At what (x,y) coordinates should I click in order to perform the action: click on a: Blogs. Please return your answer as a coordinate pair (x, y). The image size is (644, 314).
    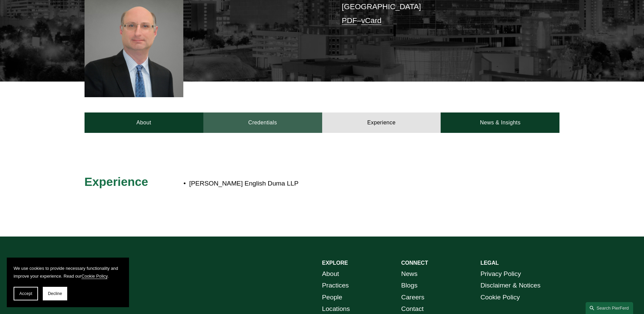
    Looking at the image, I should click on (410, 285).